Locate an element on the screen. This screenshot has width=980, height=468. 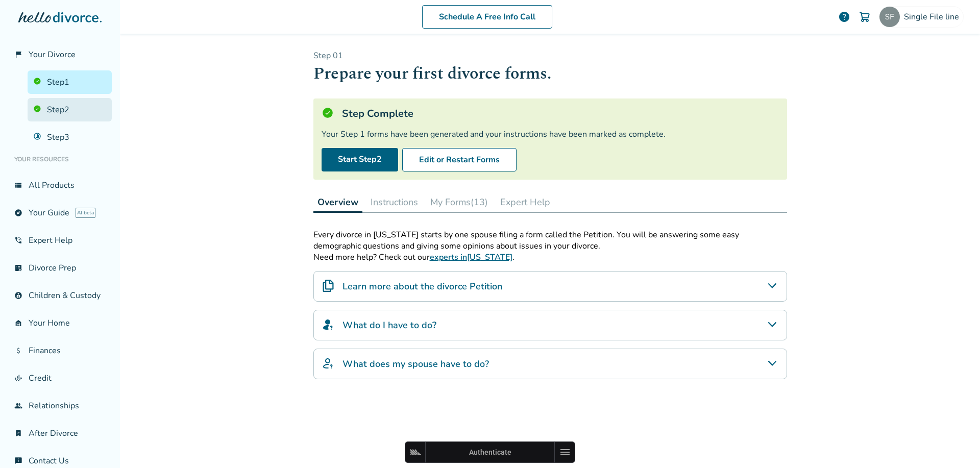
span: AI beta is located at coordinates (86, 212).